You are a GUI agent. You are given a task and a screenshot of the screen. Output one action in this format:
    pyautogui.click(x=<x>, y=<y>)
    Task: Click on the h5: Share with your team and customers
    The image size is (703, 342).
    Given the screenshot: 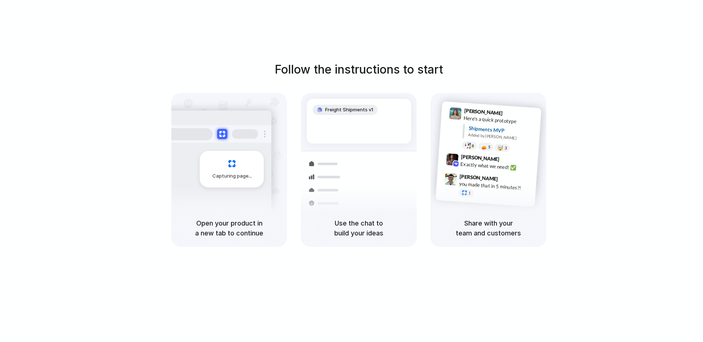 What is the action you would take?
    pyautogui.click(x=489, y=228)
    